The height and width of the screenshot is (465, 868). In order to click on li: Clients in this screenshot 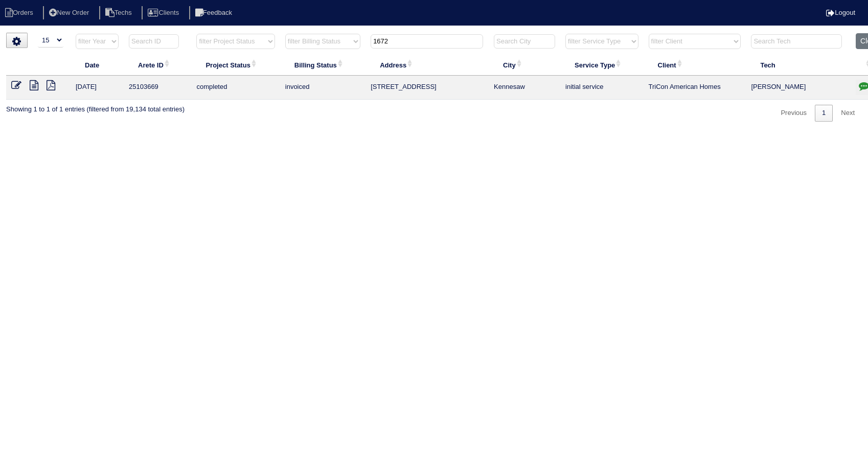, I will do `click(164, 13)`.